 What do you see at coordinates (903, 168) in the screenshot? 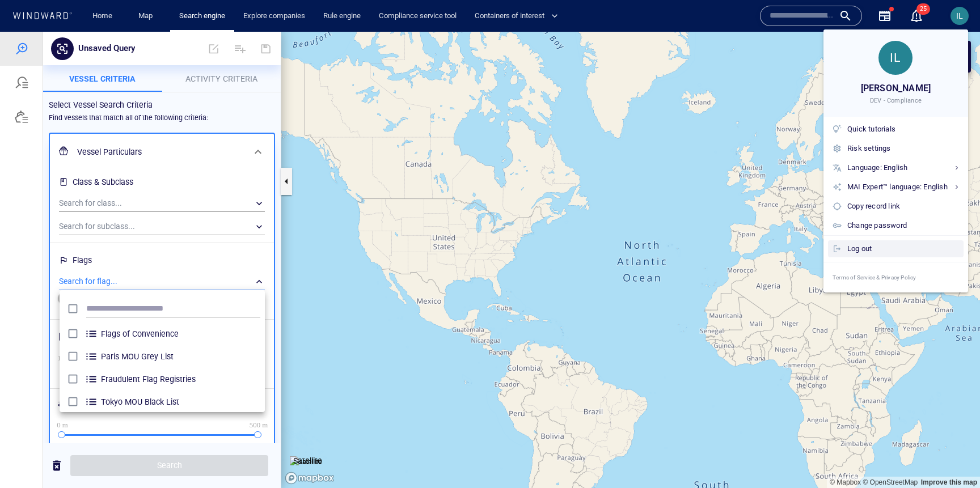
I see `div: Language: English` at bounding box center [903, 168].